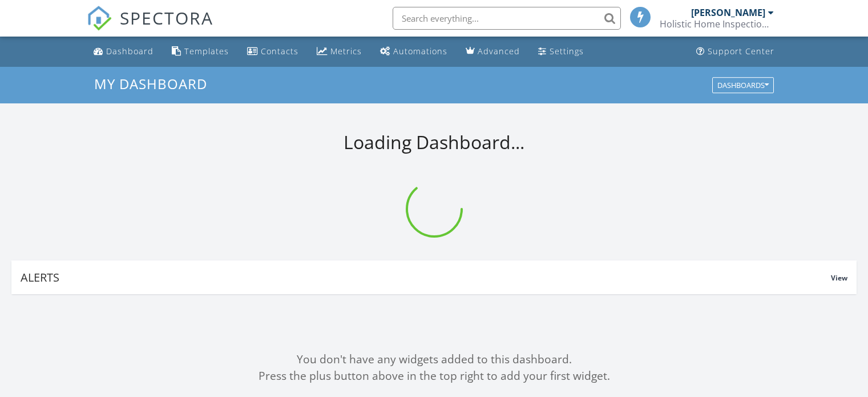  Describe the element at coordinates (99, 18) in the screenshot. I see `img: The Best Home Inspection Software - Spectora` at that location.